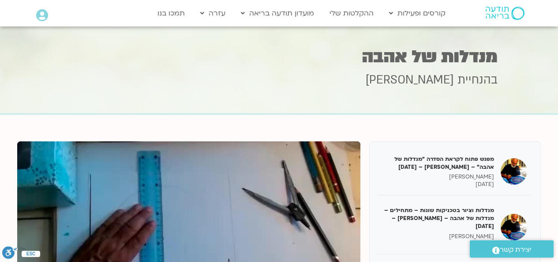 The width and height of the screenshot is (558, 262). What do you see at coordinates (512, 248) in the screenshot?
I see `a: יצירת קשר` at bounding box center [512, 248].